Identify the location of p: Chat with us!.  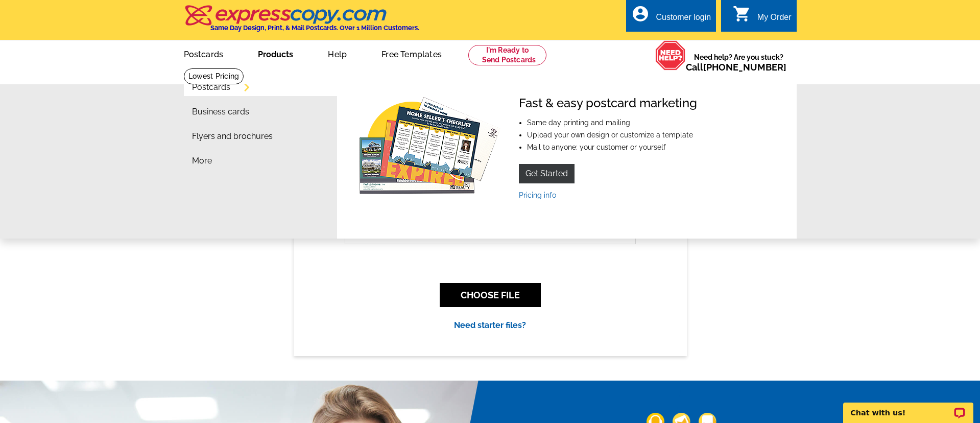
(65, 22).